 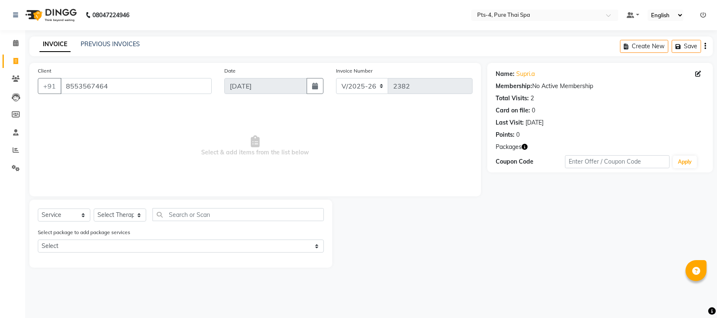 I want to click on div: Name:, so click(x=505, y=74).